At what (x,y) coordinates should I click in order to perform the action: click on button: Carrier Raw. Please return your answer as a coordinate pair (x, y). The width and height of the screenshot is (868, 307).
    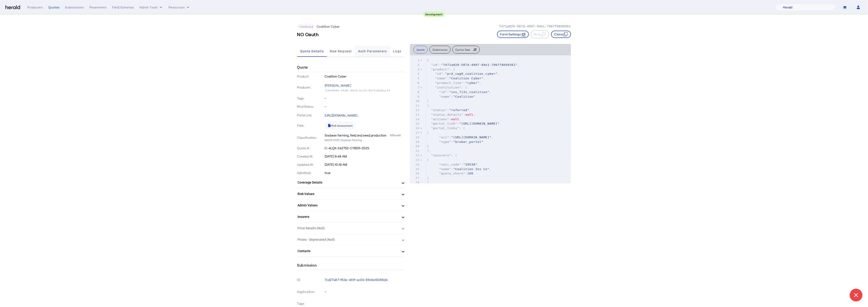
    Looking at the image, I should click on (466, 49).